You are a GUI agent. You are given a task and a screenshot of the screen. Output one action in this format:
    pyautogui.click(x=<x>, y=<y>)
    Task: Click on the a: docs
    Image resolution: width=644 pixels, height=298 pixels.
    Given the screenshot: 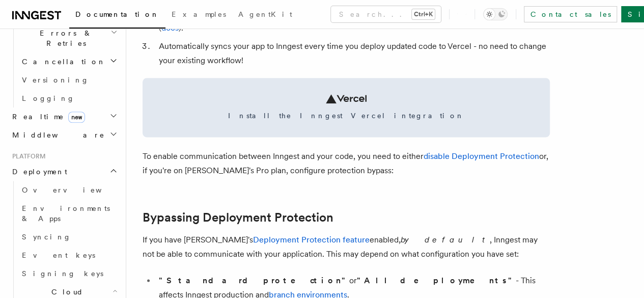 What is the action you would take?
    pyautogui.click(x=170, y=27)
    